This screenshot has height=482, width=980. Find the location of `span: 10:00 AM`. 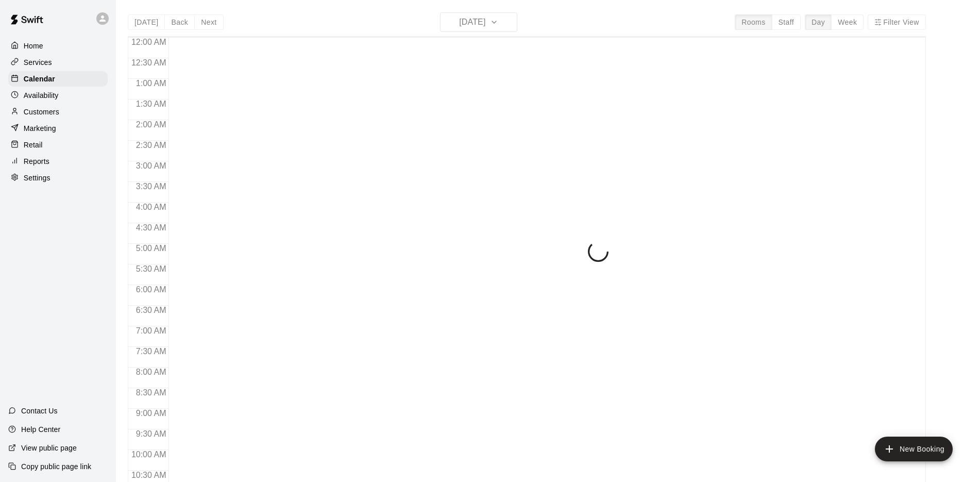

span: 10:00 AM is located at coordinates (149, 454).